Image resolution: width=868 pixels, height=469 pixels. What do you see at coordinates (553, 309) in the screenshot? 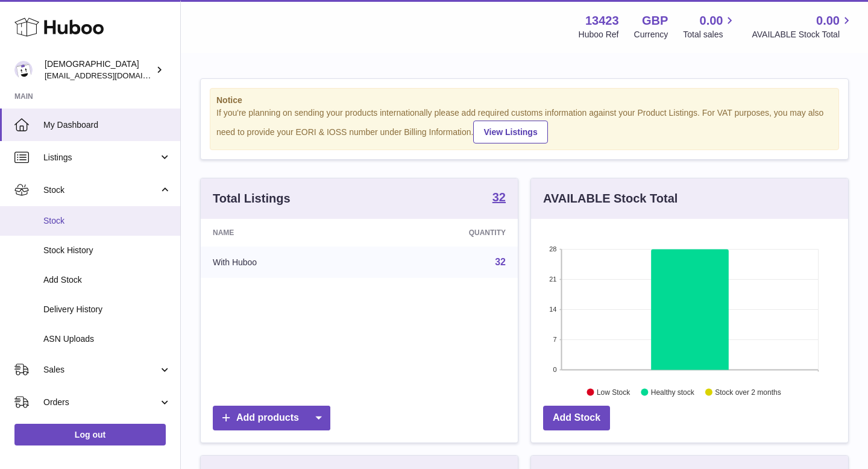
I see `text: 14` at bounding box center [553, 309].